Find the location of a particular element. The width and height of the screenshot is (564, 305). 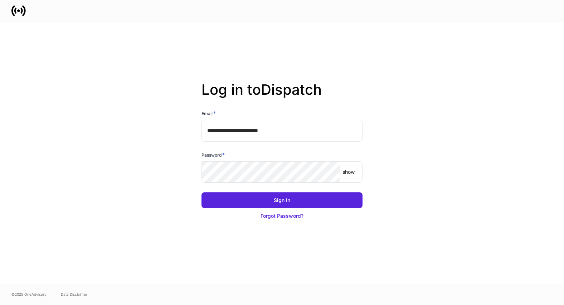

h6: Password is located at coordinates (213, 155).